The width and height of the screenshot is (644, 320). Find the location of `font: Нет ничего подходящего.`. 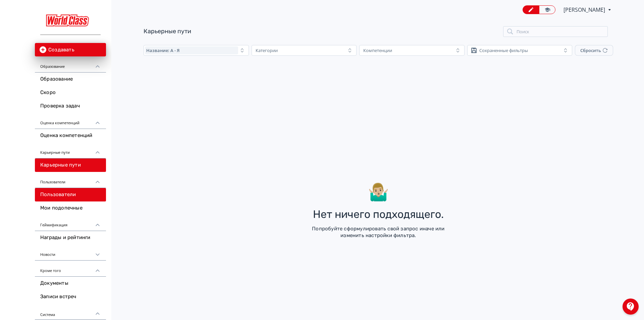

font: Нет ничего подходящего. is located at coordinates (378, 214).